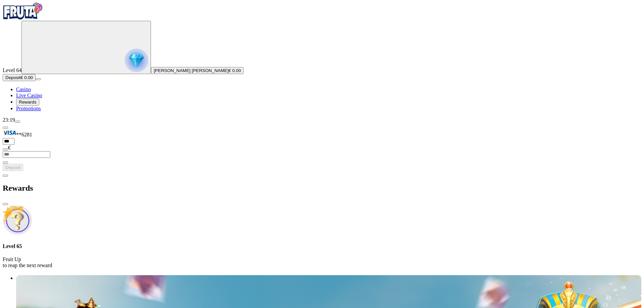 This screenshot has width=644, height=308. Describe the element at coordinates (9, 133) in the screenshot. I see `img: Visa` at that location.